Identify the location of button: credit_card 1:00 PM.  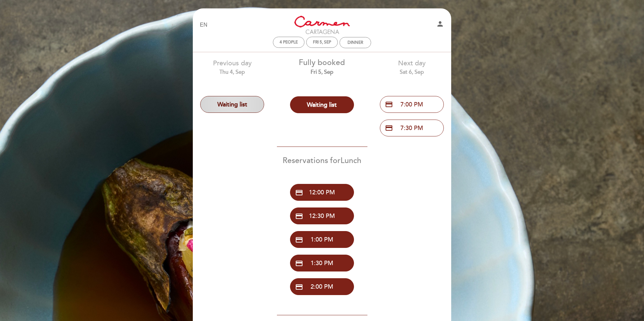
(322, 239).